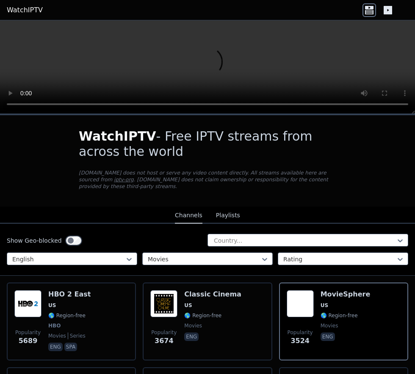 Image resolution: width=415 pixels, height=374 pixels. Describe the element at coordinates (345, 294) in the screenshot. I see `h6: MovieSphere` at that location.